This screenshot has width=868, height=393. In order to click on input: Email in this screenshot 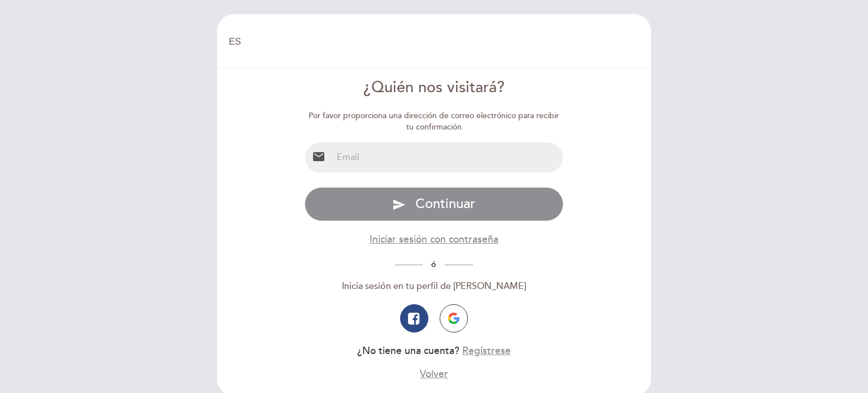, I will do `click(447, 157)`.